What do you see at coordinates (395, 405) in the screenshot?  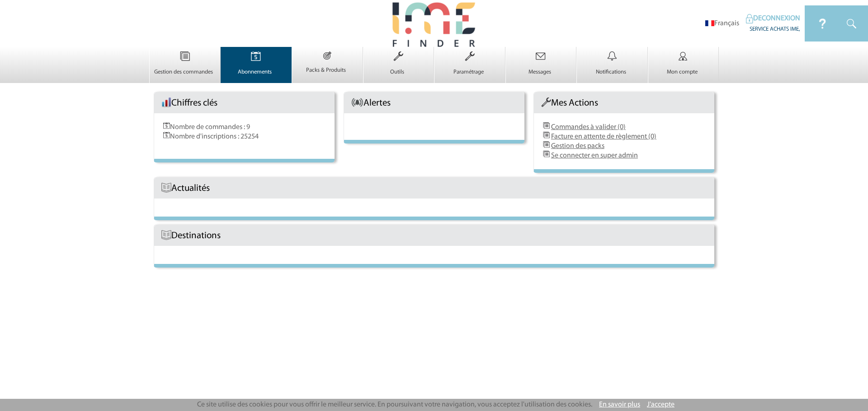 I see `span: Ce site utilise des cookies pour vous offrir le meilleur service. En poursuivant votre navigation...` at bounding box center [395, 405].